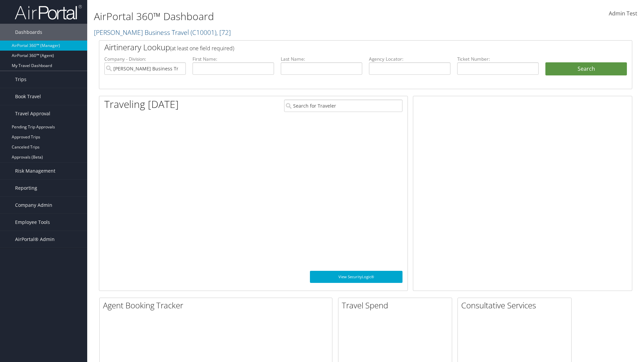 The width and height of the screenshot is (644, 362). What do you see at coordinates (275, 16) in the screenshot?
I see `h1: AirPortal 360™ Dashboard` at bounding box center [275, 16].